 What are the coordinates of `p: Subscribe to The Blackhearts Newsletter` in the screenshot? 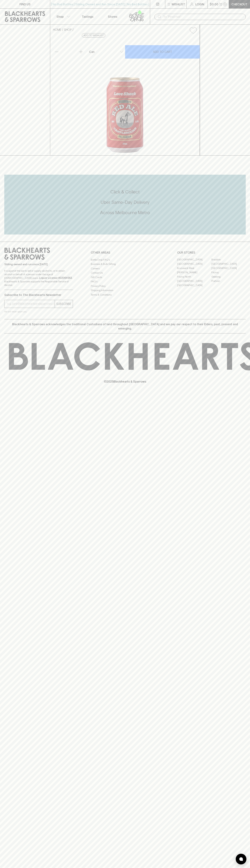 It's located at (39, 295).